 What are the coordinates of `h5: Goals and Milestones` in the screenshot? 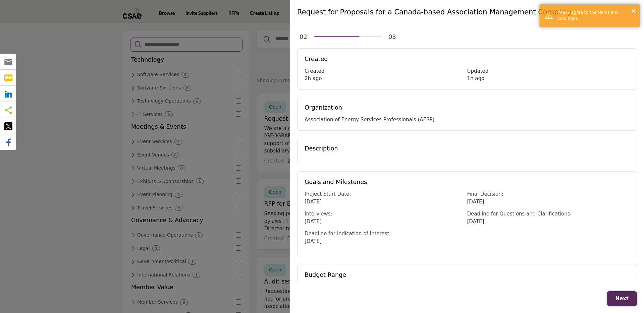 It's located at (467, 182).